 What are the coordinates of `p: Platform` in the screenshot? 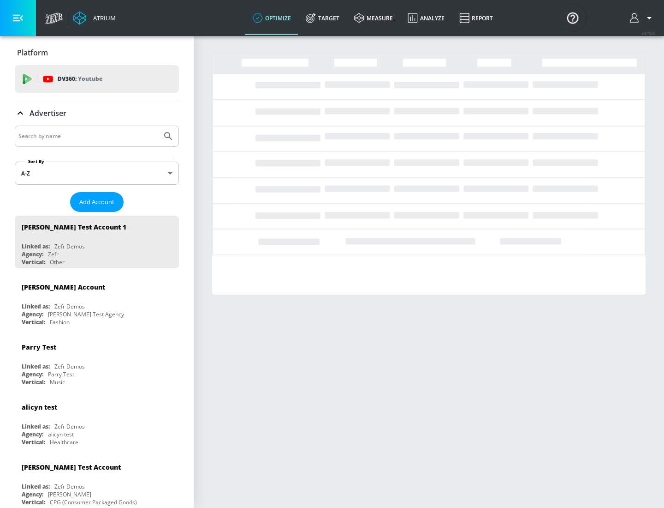 It's located at (32, 53).